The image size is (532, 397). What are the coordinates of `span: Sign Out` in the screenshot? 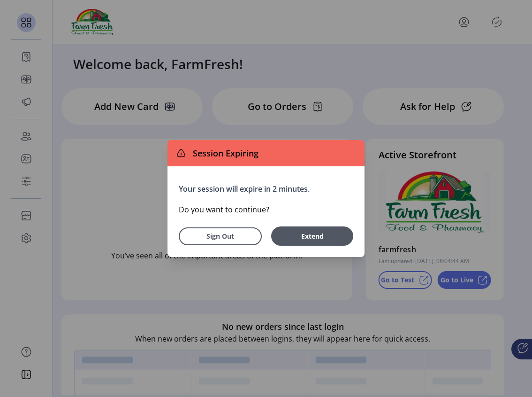 It's located at (220, 236).